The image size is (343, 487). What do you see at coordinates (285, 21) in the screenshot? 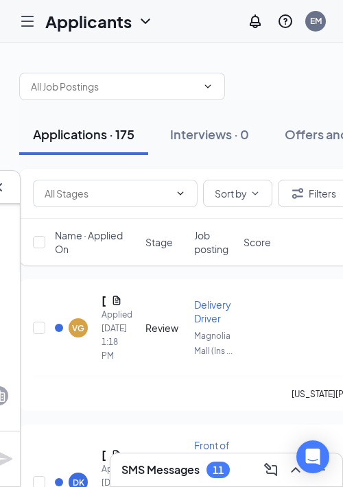
I see `svg: QuestionInfo` at bounding box center [285, 21].